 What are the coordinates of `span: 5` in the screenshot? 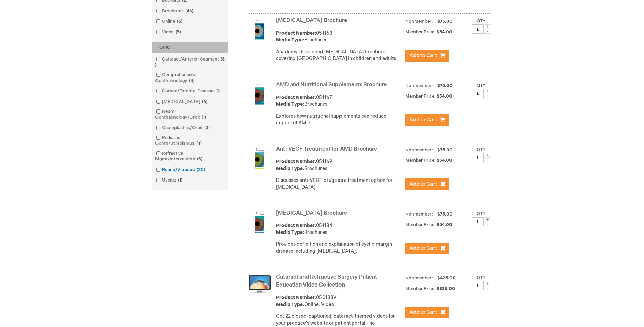 It's located at (178, 32).